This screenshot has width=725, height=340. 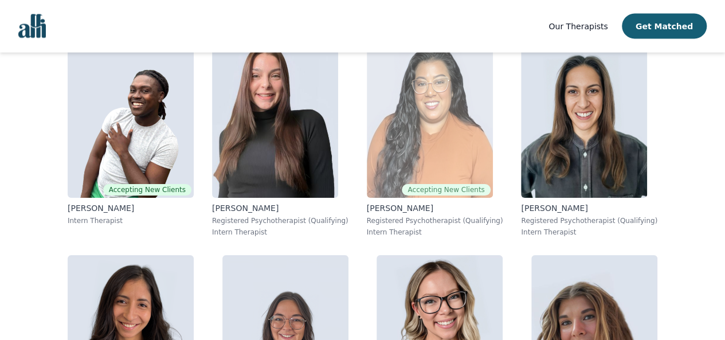 What do you see at coordinates (584, 115) in the screenshot?
I see `img: Kristina_Stephenson` at bounding box center [584, 115].